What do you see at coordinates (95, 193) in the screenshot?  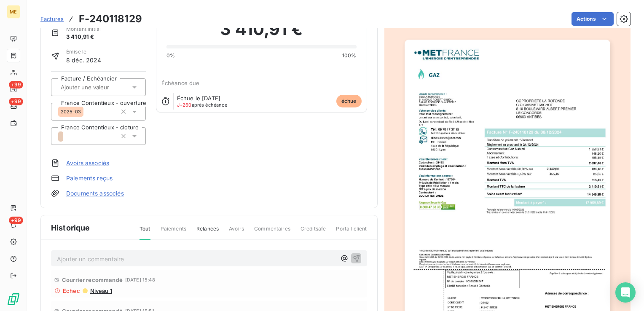 I see `a: Documents associés` at bounding box center [95, 193].